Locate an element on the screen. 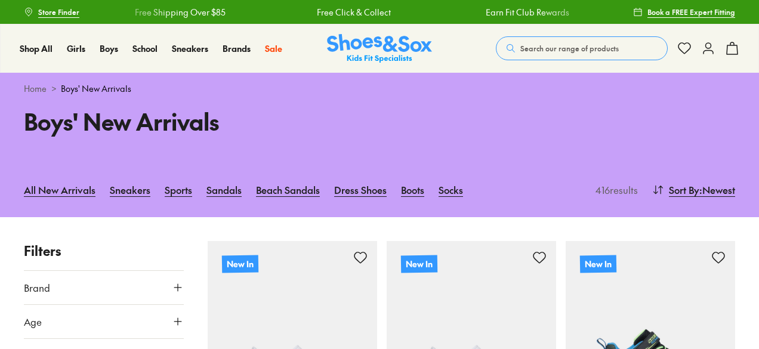 This screenshot has width=759, height=349. a: Book a FREE Expert Fitting is located at coordinates (684, 12).